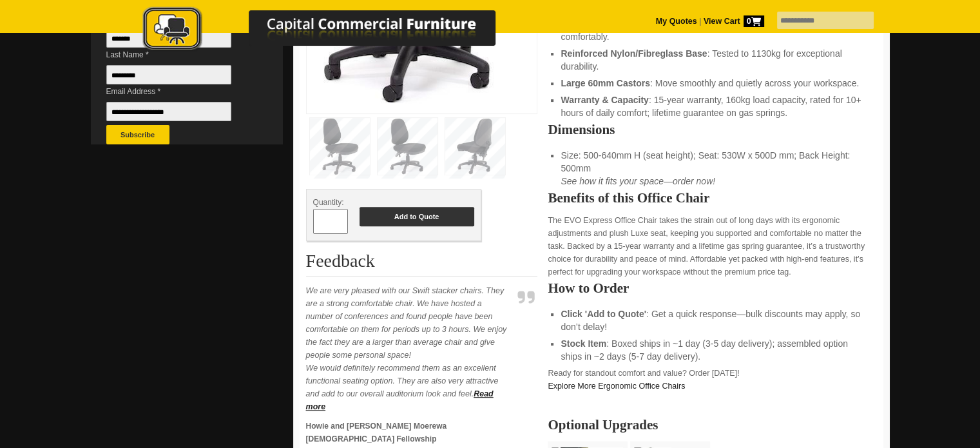 Image resolution: width=980 pixels, height=448 pixels. What do you see at coordinates (400, 400) in the screenshot?
I see `a: Read more` at bounding box center [400, 400].